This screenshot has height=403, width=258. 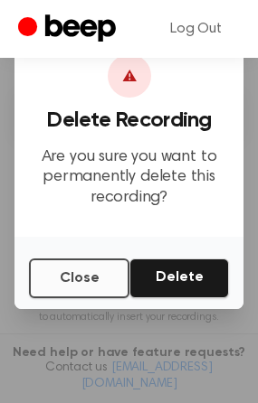 What do you see at coordinates (179, 279) in the screenshot?
I see `button: Delete` at bounding box center [179, 279].